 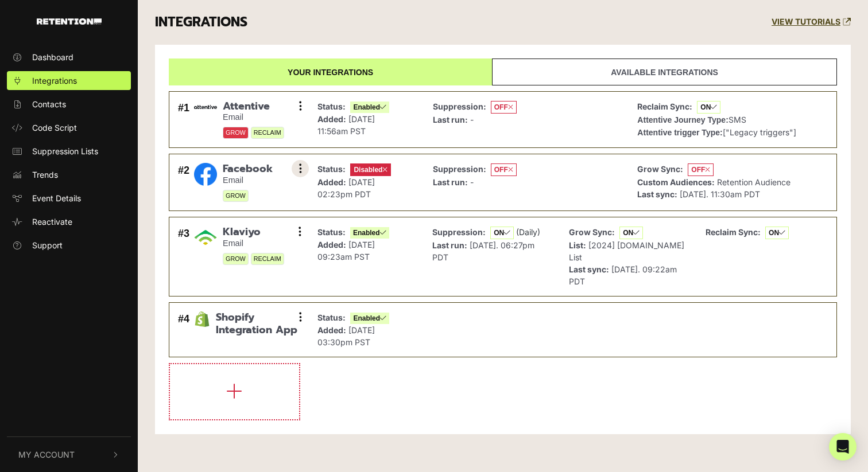 What do you see at coordinates (45, 174) in the screenshot?
I see `span: Trends` at bounding box center [45, 174].